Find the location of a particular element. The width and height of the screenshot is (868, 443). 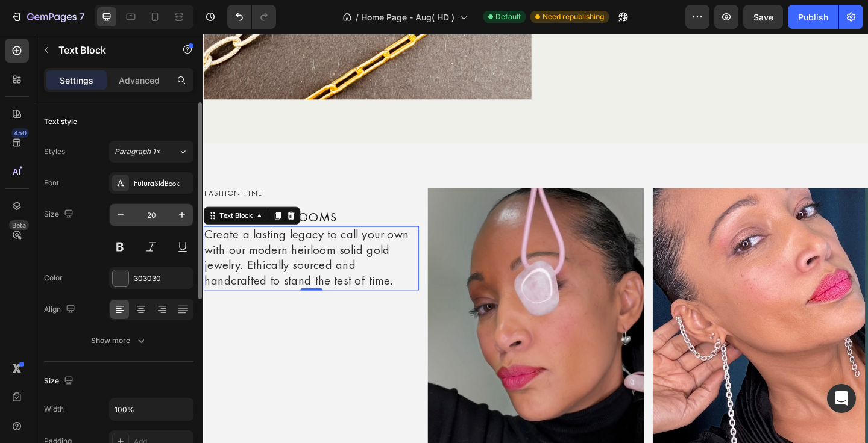

button: Paragraph 1* is located at coordinates (151, 152).